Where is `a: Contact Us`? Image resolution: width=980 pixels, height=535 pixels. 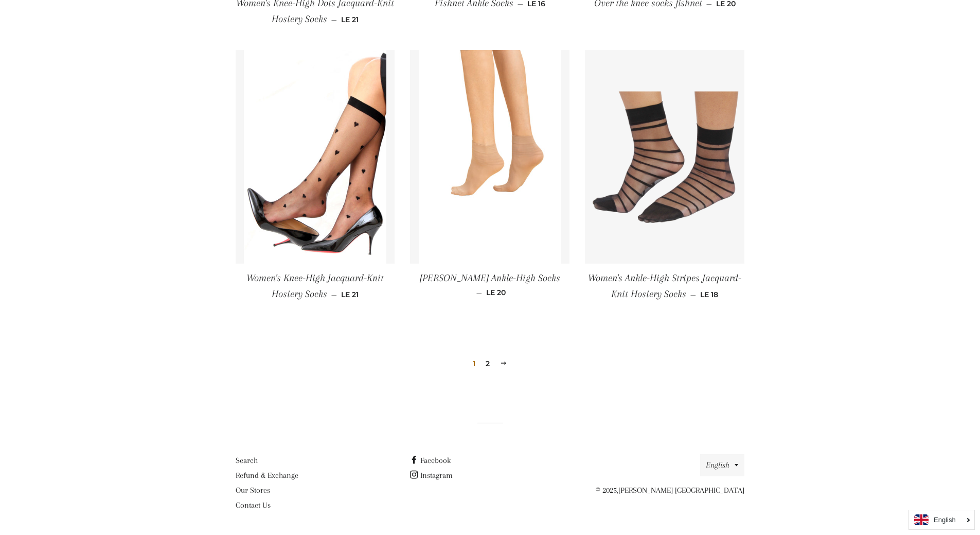 a: Contact Us is located at coordinates (253, 505).